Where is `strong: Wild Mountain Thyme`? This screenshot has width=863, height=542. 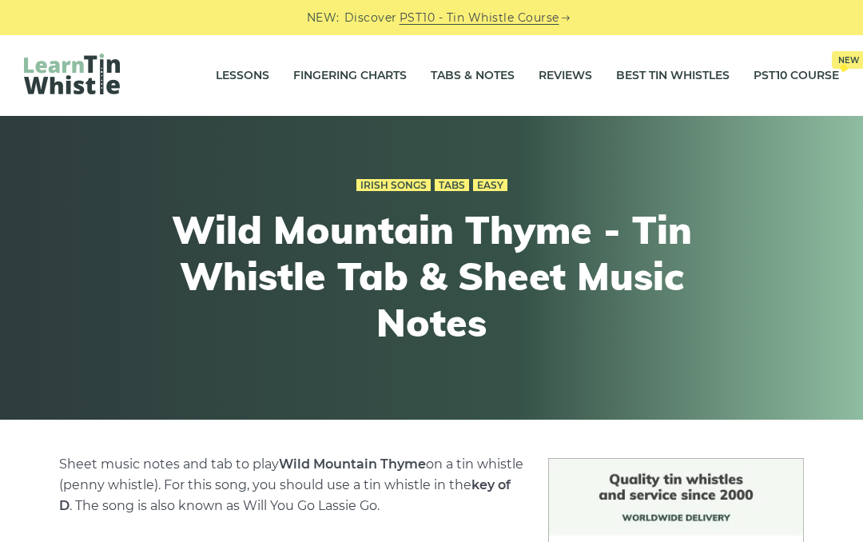 strong: Wild Mountain Thyme is located at coordinates (353, 464).